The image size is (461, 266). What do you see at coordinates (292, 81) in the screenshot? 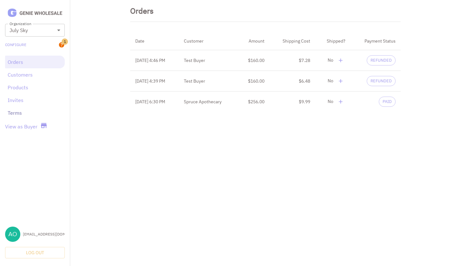
I see `td: $6.48` at bounding box center [292, 81].